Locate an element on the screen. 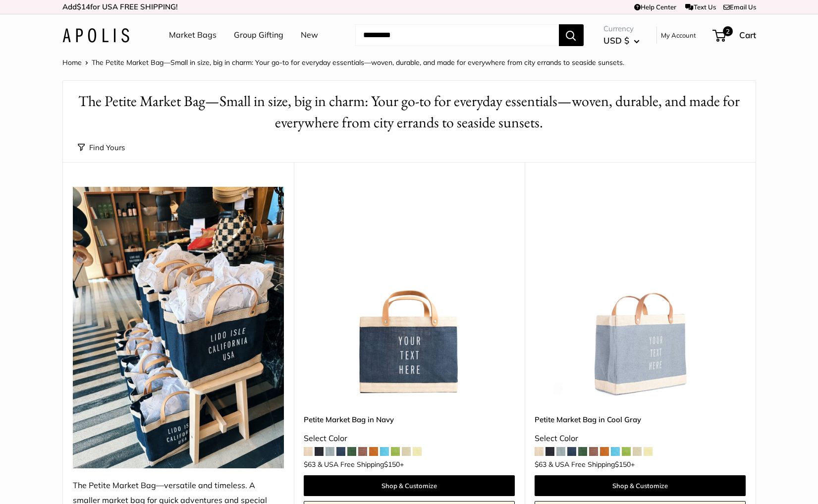 This screenshot has height=504, width=818. img: Apolis is located at coordinates (96, 36).